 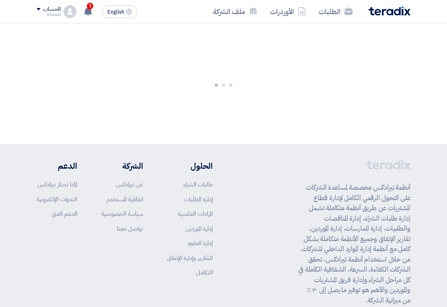 What do you see at coordinates (48, 14) in the screenshot?
I see `div: Khloud` at bounding box center [48, 14].